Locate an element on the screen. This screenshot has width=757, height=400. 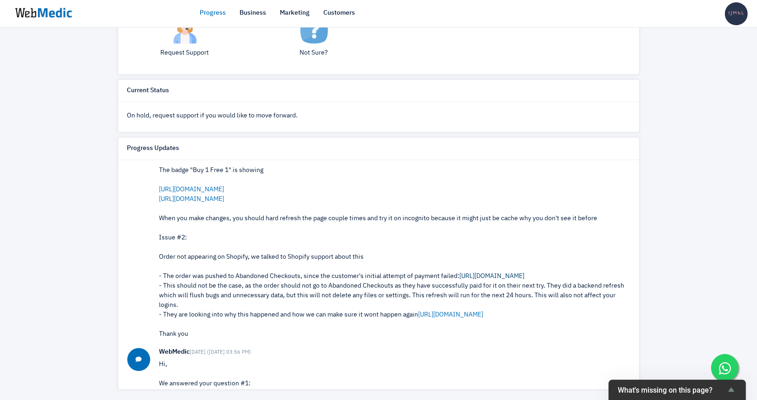
img: support.png is located at coordinates (185, 30).